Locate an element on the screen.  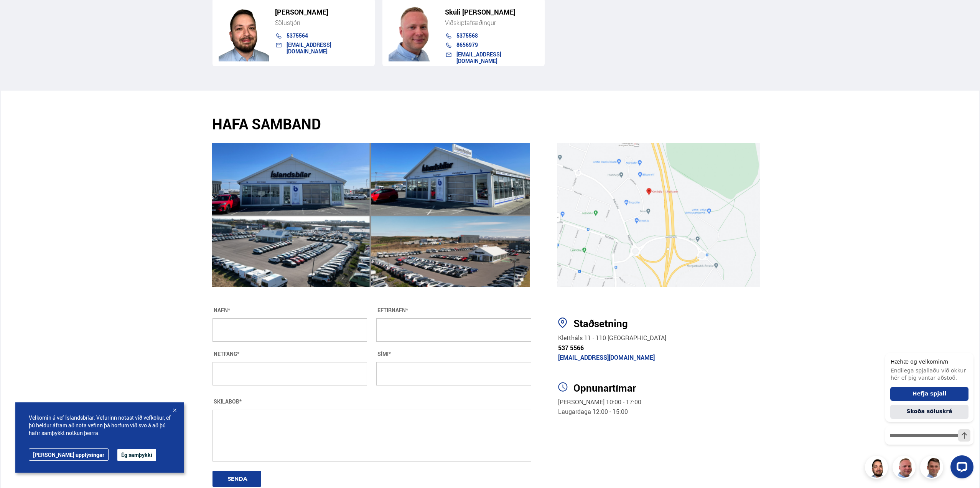
div: NETFANG* is located at coordinates (290, 354).